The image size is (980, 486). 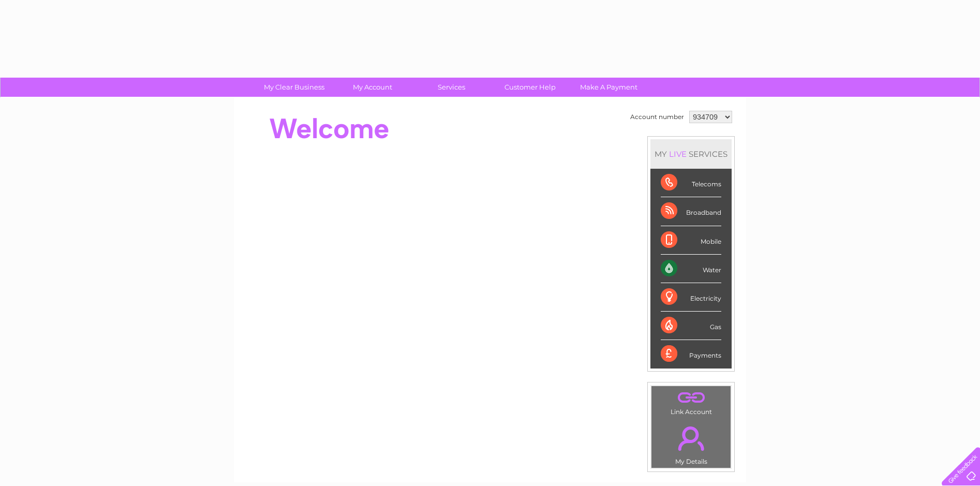 What do you see at coordinates (530, 87) in the screenshot?
I see `a: Customer Help` at bounding box center [530, 87].